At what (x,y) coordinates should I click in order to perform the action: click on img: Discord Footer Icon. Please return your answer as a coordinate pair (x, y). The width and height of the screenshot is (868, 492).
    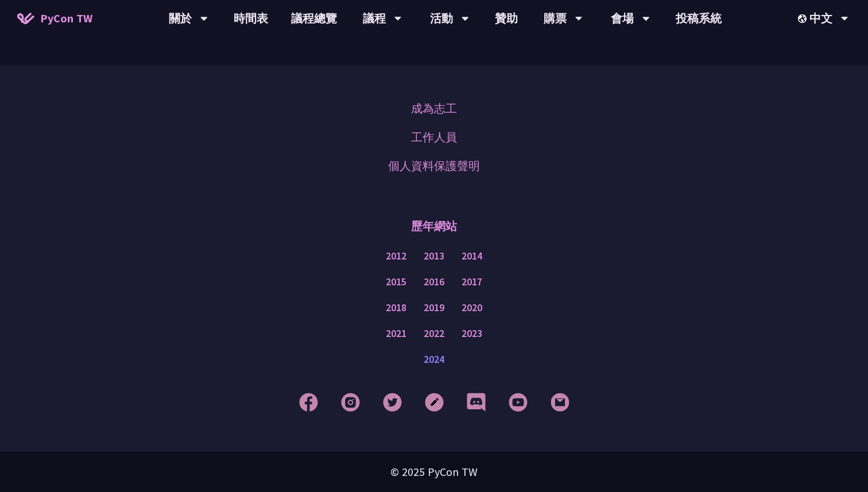
    Looking at the image, I should click on (476, 402).